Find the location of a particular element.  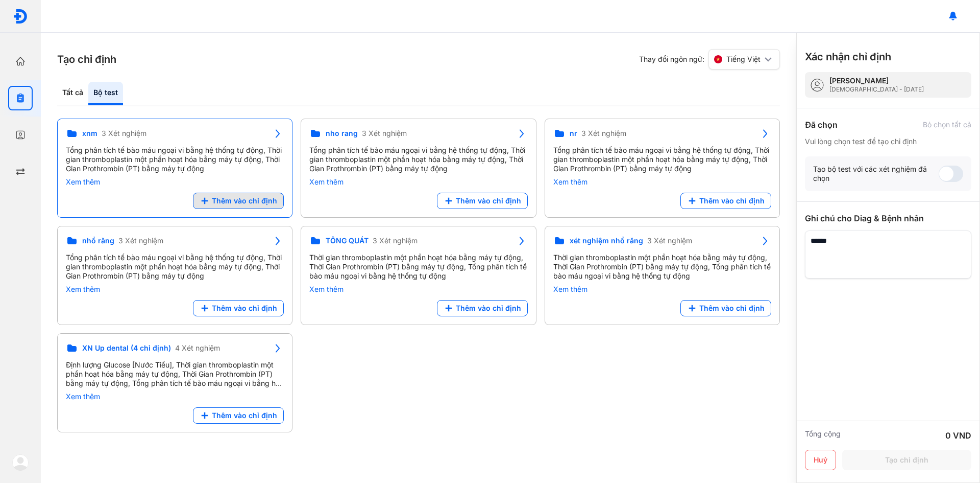

div: Thay đổi ngôn ngữ: is located at coordinates (709, 59).